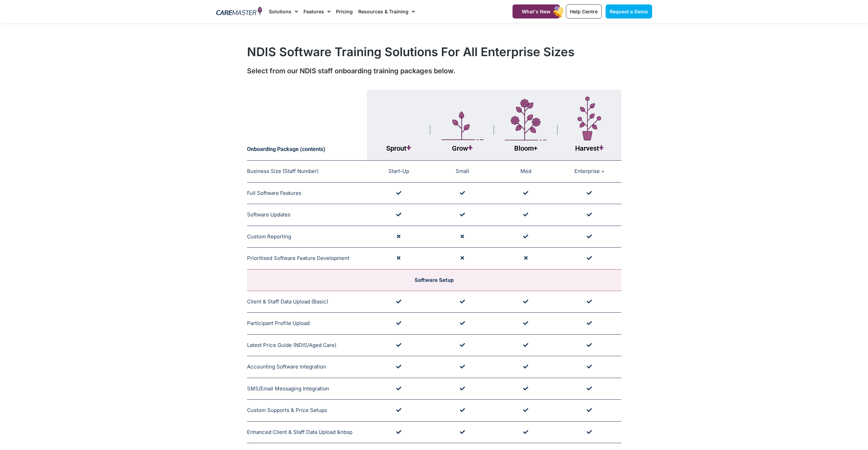  What do you see at coordinates (583, 12) in the screenshot?
I see `a: Help Centre` at bounding box center [583, 12].